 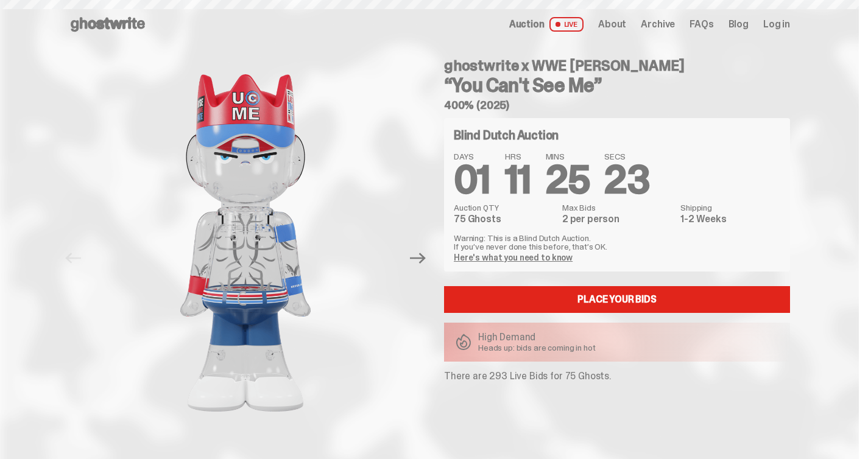 What do you see at coordinates (617, 376) in the screenshot?
I see `p: There are 293 Live Bids for 75 Ghosts.` at bounding box center [617, 376].